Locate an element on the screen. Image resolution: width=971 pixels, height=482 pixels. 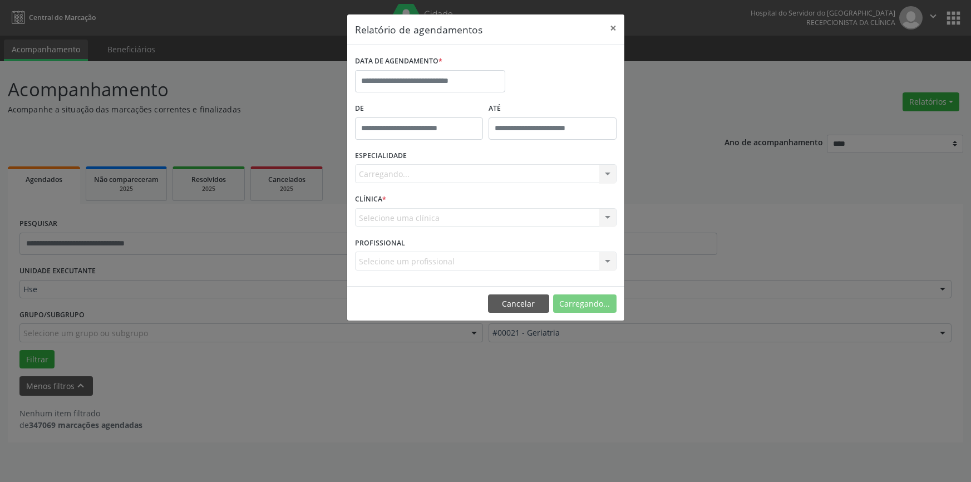
label: ATÉ is located at coordinates (553, 109).